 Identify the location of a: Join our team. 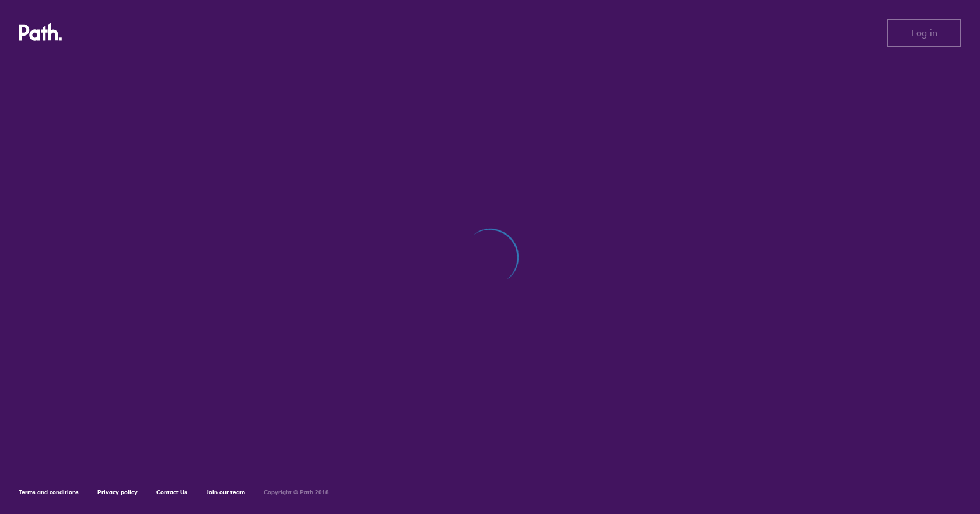
(225, 492).